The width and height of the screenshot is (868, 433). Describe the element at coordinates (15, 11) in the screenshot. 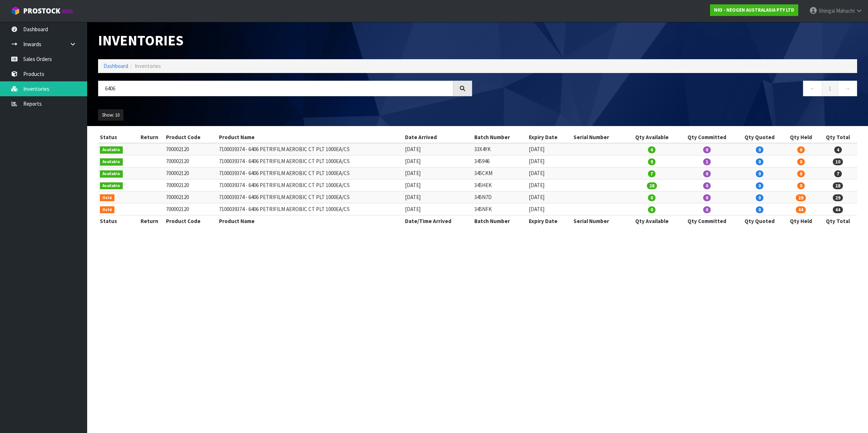

I see `img: cube-alt.png` at that location.